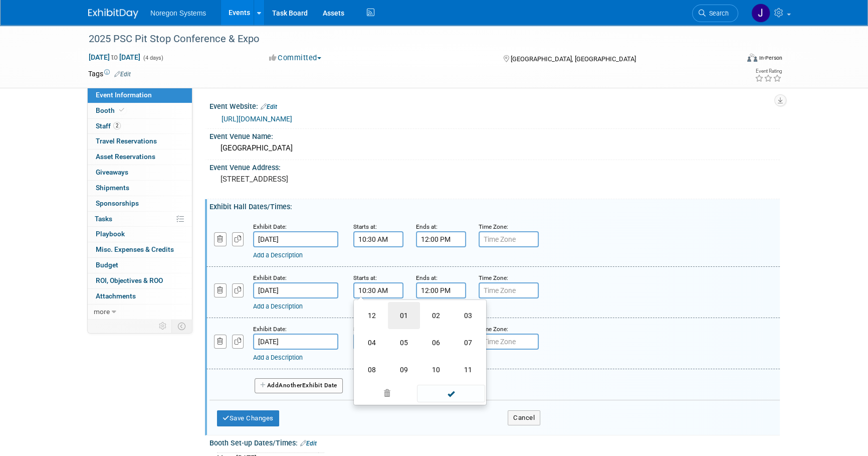 Image resolution: width=868 pixels, height=456 pixels. I want to click on a: Sponsorships, so click(140, 203).